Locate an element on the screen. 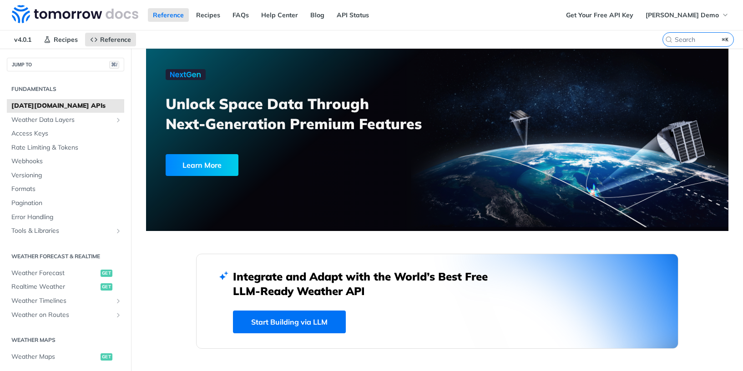 Image resolution: width=743 pixels, height=371 pixels. a: Start Building via LLM is located at coordinates (289, 322).